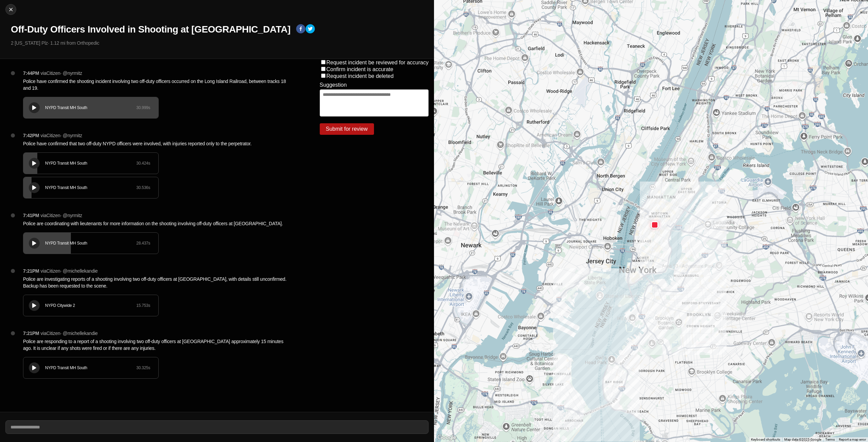  I want to click on p: Police have confirmed the shooting incident involving two off-duty officers occurred on the Long ..., so click(158, 85).